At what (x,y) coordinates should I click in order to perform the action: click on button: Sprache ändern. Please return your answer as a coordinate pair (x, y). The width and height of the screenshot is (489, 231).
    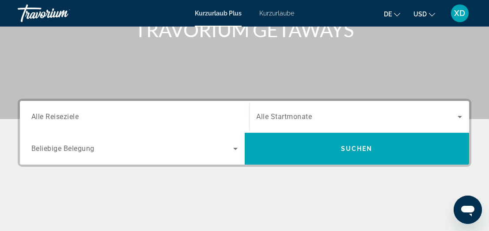
    Looking at the image, I should click on (392, 14).